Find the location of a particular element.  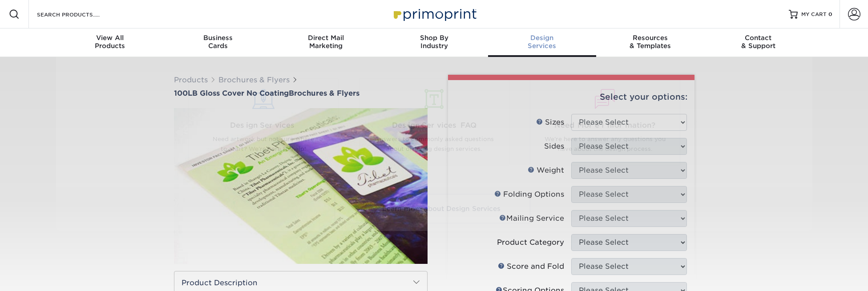

span: Design Services FAQ is located at coordinates (434, 125).